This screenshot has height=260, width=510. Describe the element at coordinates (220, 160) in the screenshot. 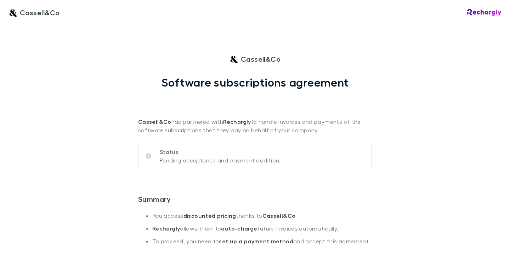

I see `p: Pending acceptance and payment addition.` at that location.